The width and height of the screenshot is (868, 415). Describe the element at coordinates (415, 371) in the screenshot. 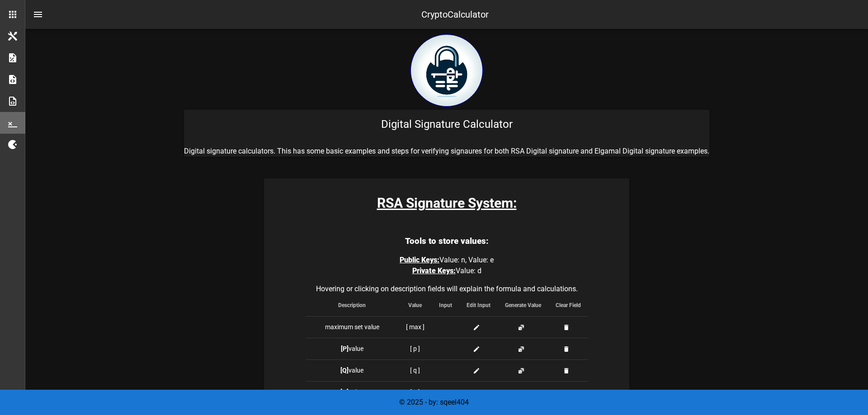

I see `td: [ q ]` at that location.